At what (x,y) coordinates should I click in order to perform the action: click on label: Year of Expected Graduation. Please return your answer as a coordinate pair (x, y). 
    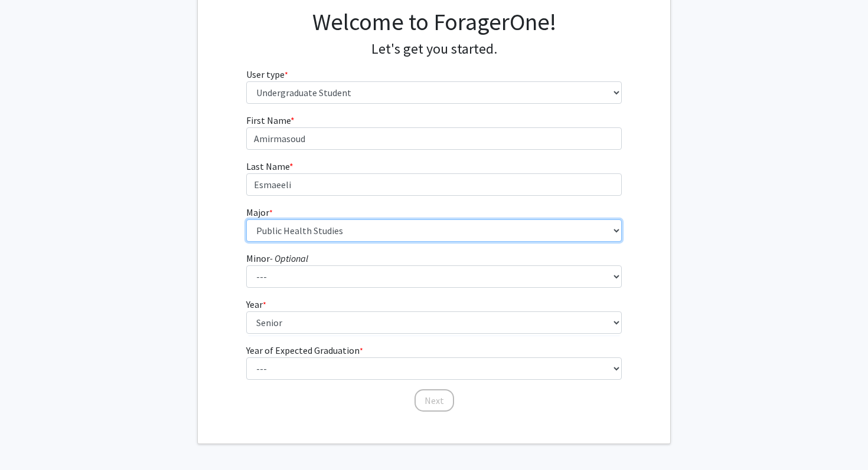
    Looking at the image, I should click on (304, 350).